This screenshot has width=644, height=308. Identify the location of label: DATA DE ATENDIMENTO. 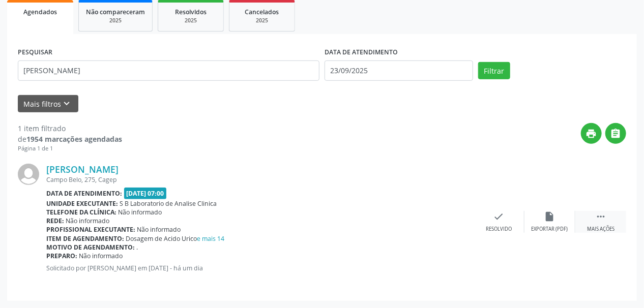
(361, 53).